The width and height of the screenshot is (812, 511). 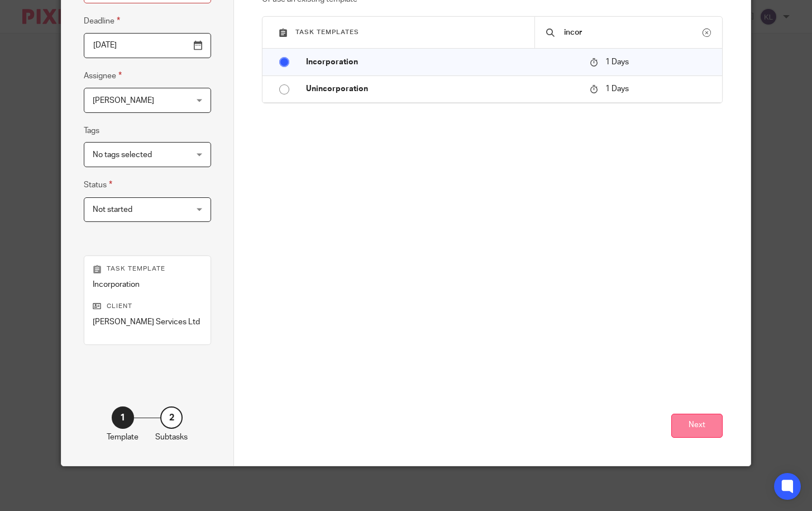 What do you see at coordinates (122, 437) in the screenshot?
I see `p: Template` at bounding box center [122, 437].